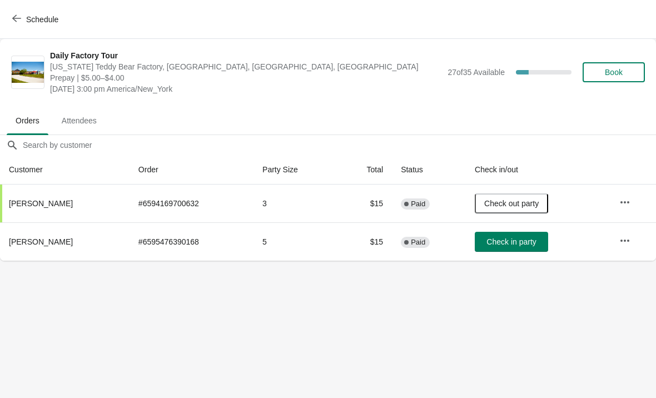  What do you see at coordinates (296, 203) in the screenshot?
I see `td: 3` at bounding box center [296, 203].